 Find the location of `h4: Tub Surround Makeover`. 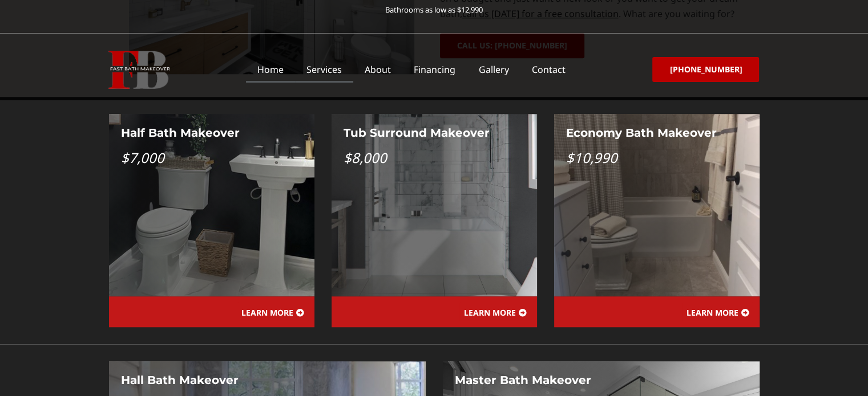

h4: Tub Surround Makeover is located at coordinates (434, 133).